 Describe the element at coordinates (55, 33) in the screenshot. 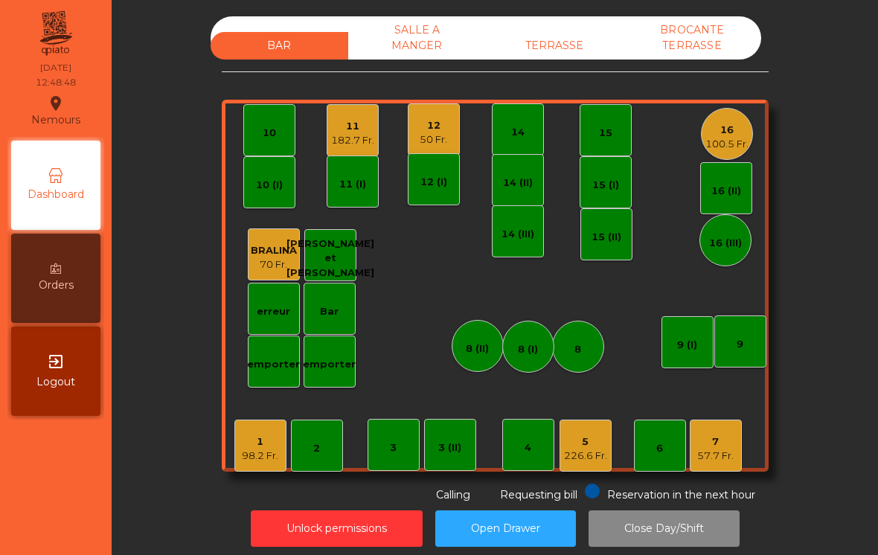

I see `img: qpiato` at that location.